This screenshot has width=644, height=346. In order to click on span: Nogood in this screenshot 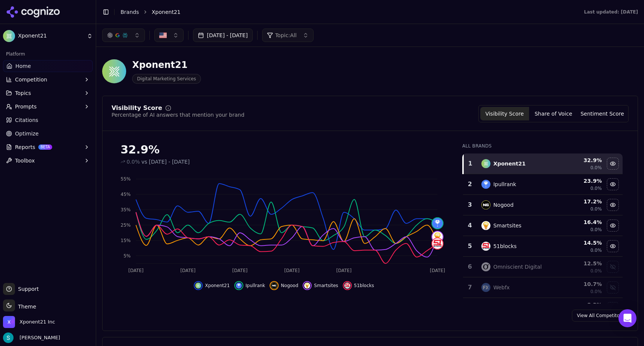, I will do `click(290, 286)`.